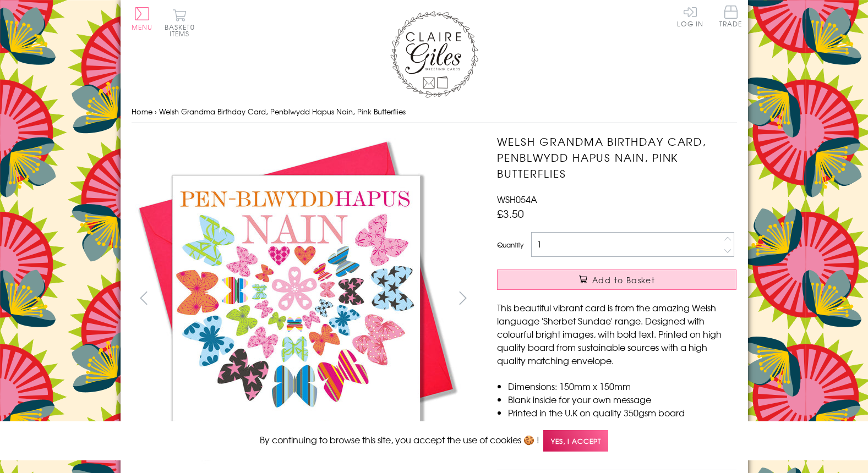 Image resolution: width=868 pixels, height=473 pixels. I want to click on button: next, so click(462, 298).